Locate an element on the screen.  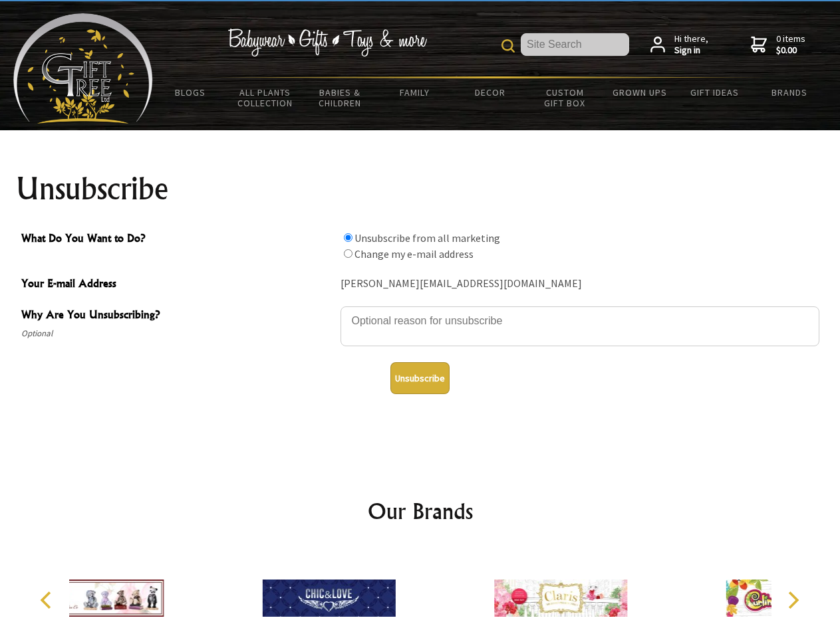
a: Gift Ideas is located at coordinates (714, 92).